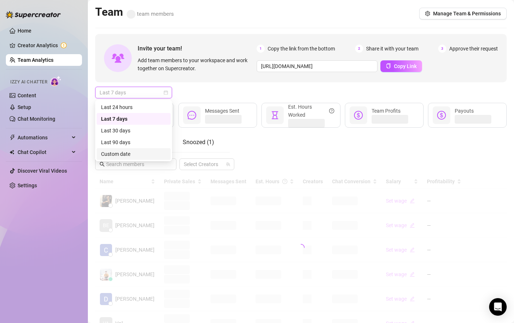  I want to click on span: 2, so click(359, 49).